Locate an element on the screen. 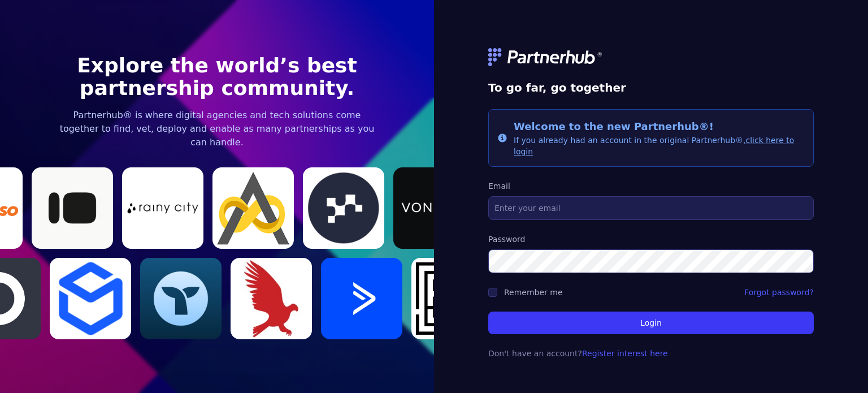 The width and height of the screenshot is (868, 393). div: If you already had an account in the original Partnerhub®, is located at coordinates (658, 138).